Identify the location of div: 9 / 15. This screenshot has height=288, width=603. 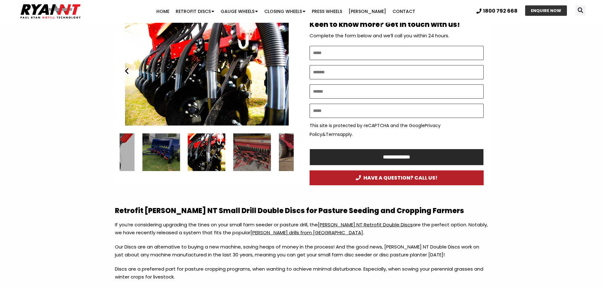
(297, 152).